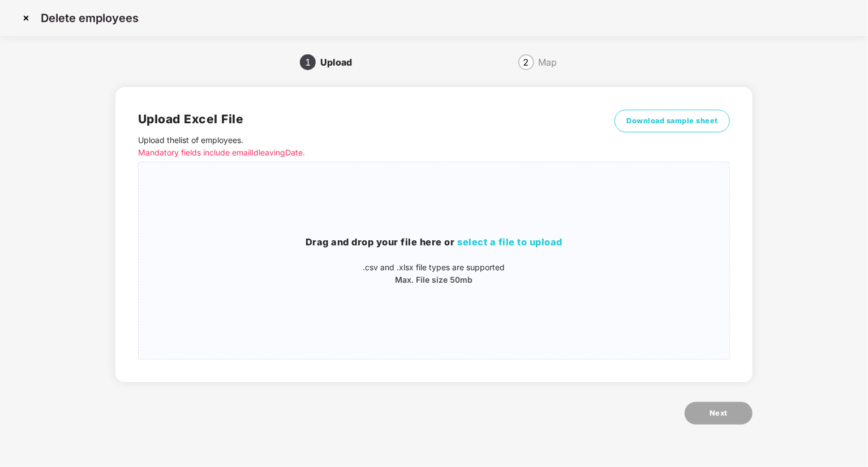  What do you see at coordinates (434, 243) in the screenshot?
I see `h3: Drag and drop your file here or` at bounding box center [434, 243].